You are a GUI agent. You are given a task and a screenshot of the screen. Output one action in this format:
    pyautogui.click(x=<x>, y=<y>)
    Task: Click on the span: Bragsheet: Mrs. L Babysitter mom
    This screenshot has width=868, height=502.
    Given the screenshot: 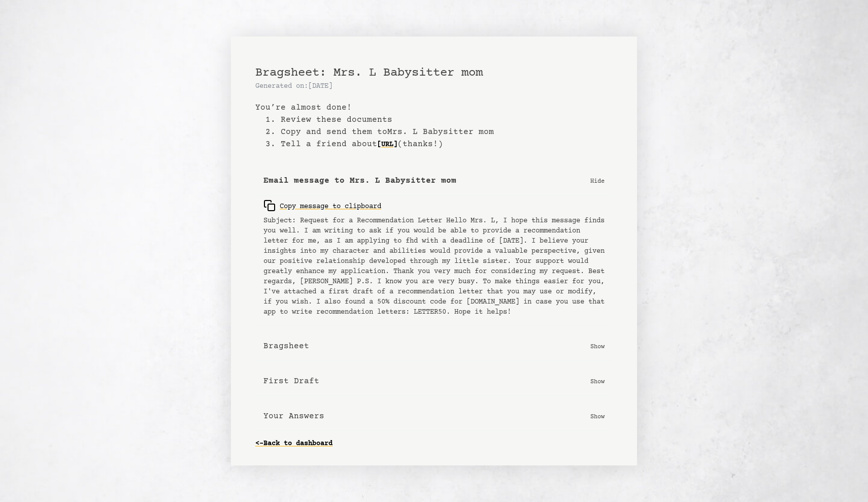 What is the action you would take?
    pyautogui.click(x=369, y=72)
    